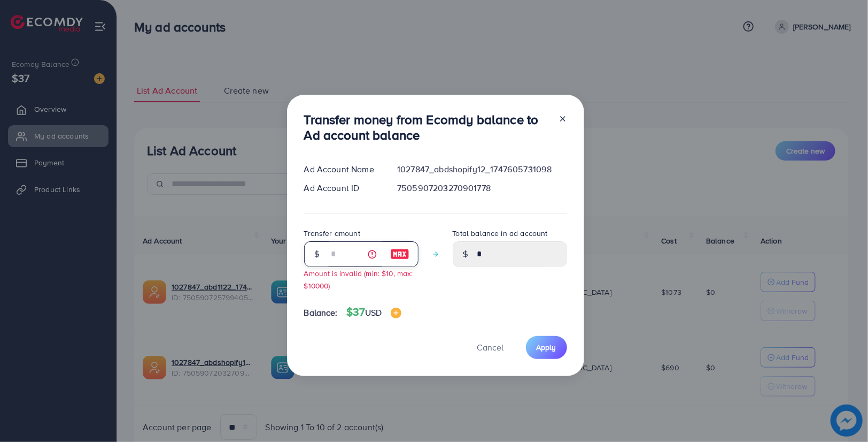  Describe the element at coordinates (332, 233) in the screenshot. I see `label: Transfer amount` at that location.